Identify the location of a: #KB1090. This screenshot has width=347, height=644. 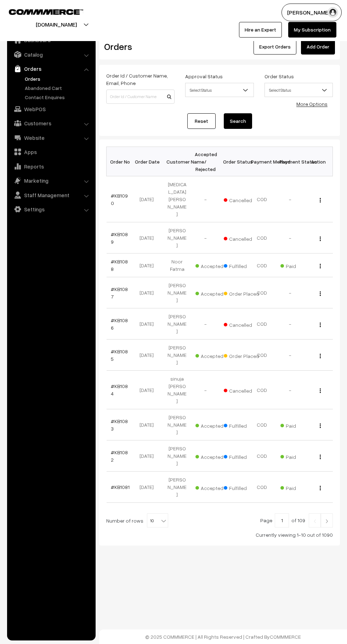
(120, 199).